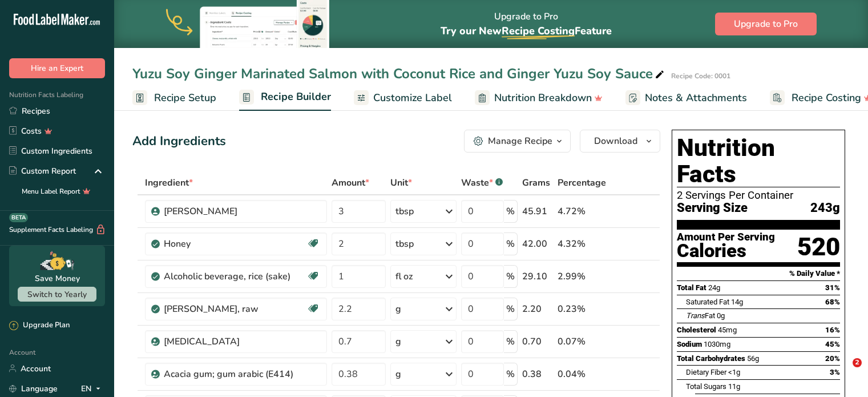  I want to click on button: Switch to Yearly, so click(57, 294).